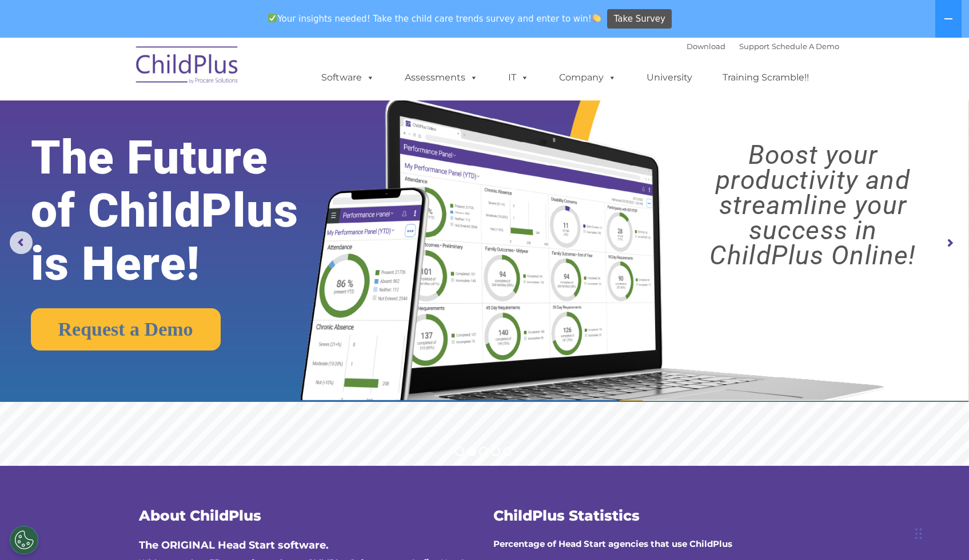 This screenshot has width=969, height=560. I want to click on rs-layer: The Future of ChildPlus is Here!, so click(186, 211).